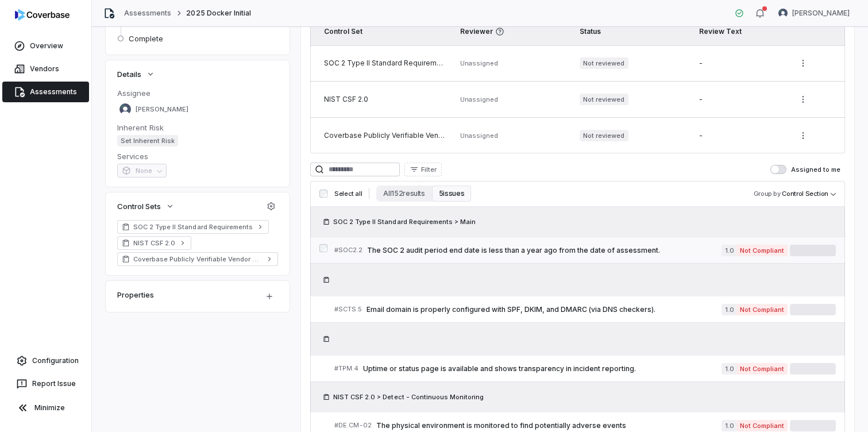 The image size is (868, 432). Describe the element at coordinates (343, 31) in the screenshot. I see `span: Control Set` at that location.